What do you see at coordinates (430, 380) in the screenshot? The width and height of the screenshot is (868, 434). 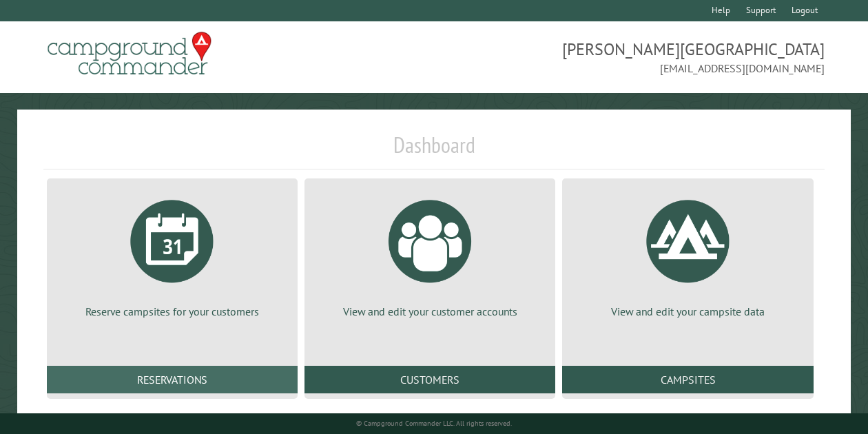 I see `a: Customers` at bounding box center [430, 380].